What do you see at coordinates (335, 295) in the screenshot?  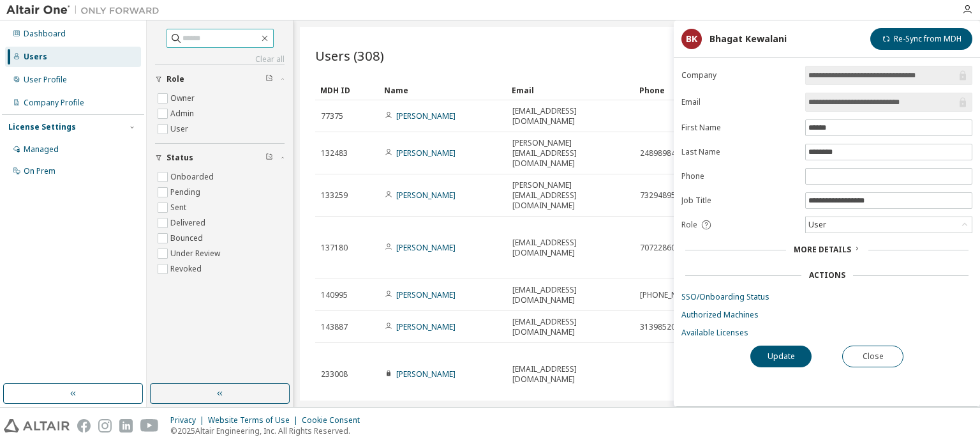 I see `span: 140995` at bounding box center [335, 295].